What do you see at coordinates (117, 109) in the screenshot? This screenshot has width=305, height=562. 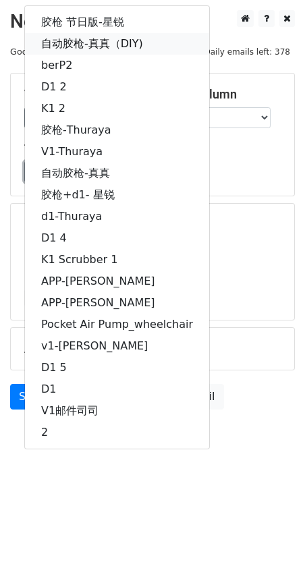 I see `a: K1 2` at bounding box center [117, 109].